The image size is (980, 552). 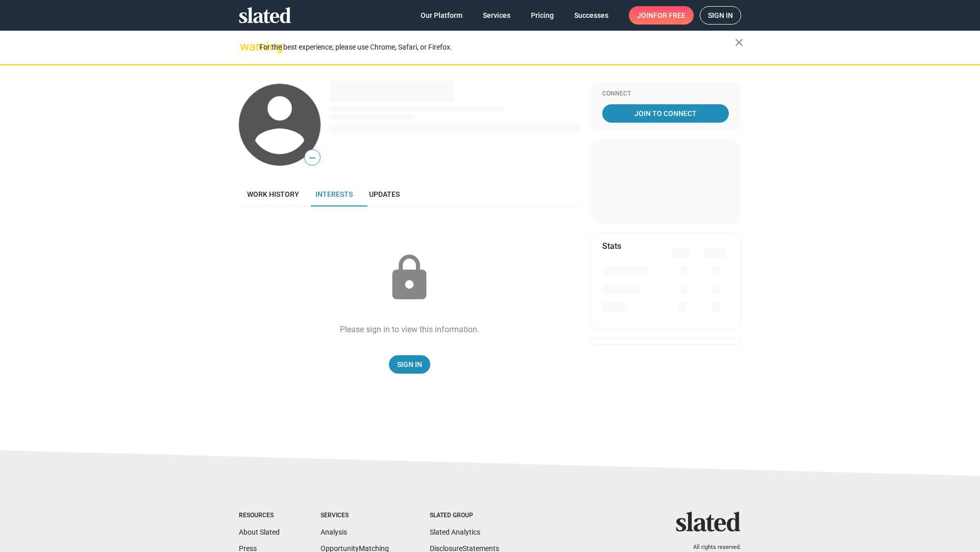 What do you see at coordinates (455, 531) in the screenshot?
I see `a: Slated Analytics` at bounding box center [455, 531].